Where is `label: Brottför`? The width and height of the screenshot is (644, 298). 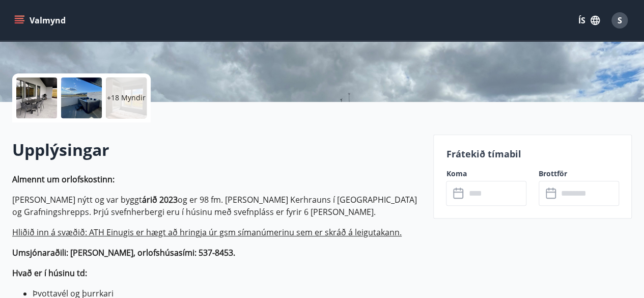
label: Brottför is located at coordinates (579, 174).